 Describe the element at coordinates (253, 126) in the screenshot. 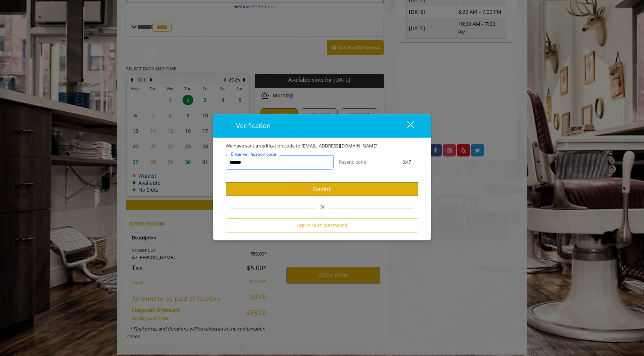

I see `span: Verification` at that location.